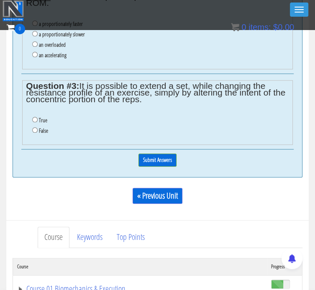  I want to click on label: True, so click(43, 120).